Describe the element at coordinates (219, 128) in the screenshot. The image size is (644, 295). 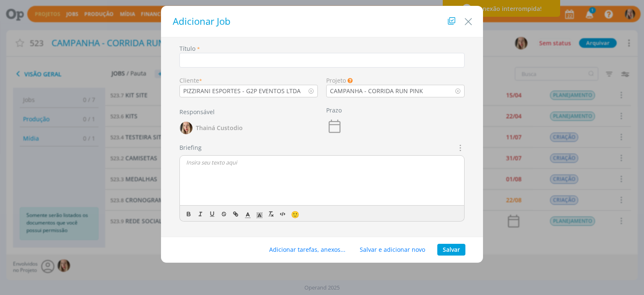
I see `span: Thainá Custodio` at that location.